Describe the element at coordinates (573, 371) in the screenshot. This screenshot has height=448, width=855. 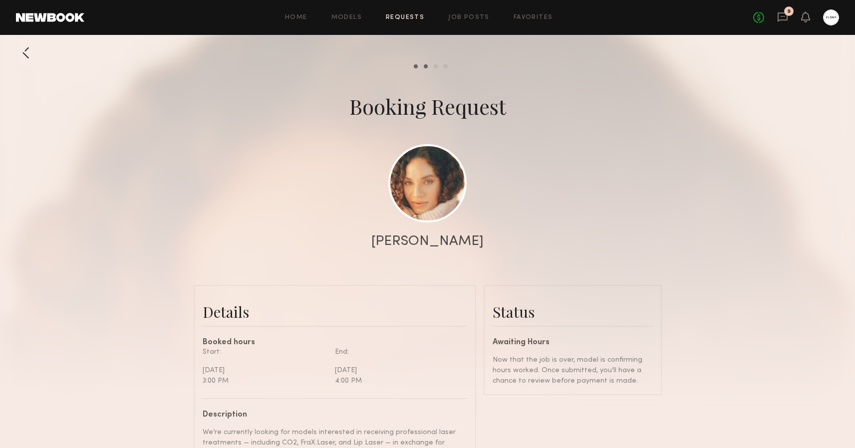
I see `div: Now that the job is over, model is confirming hours worked. Once submitted, you’ll have a chance ...` at that location.